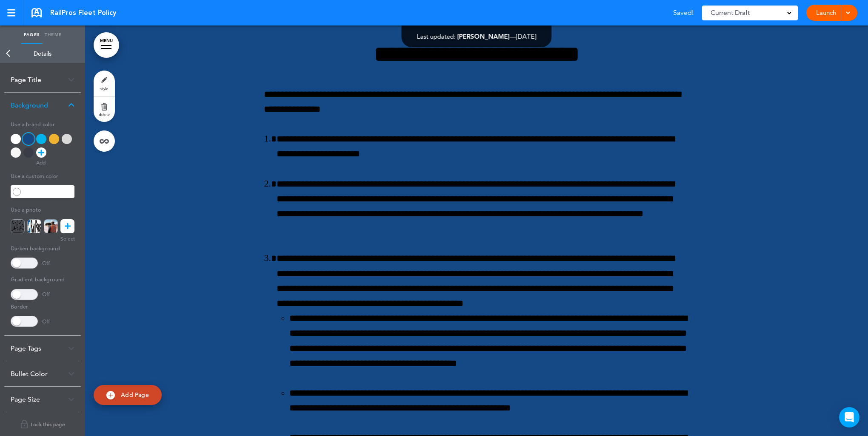  What do you see at coordinates (111, 396) in the screenshot?
I see `img: add.svg` at bounding box center [111, 396].